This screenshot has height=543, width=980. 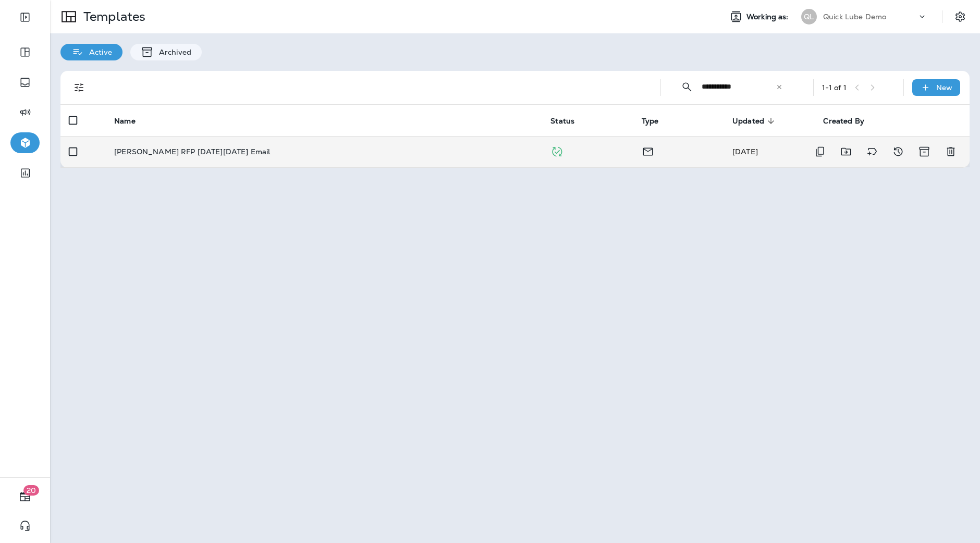 I want to click on button: Collapse Search, so click(x=687, y=87).